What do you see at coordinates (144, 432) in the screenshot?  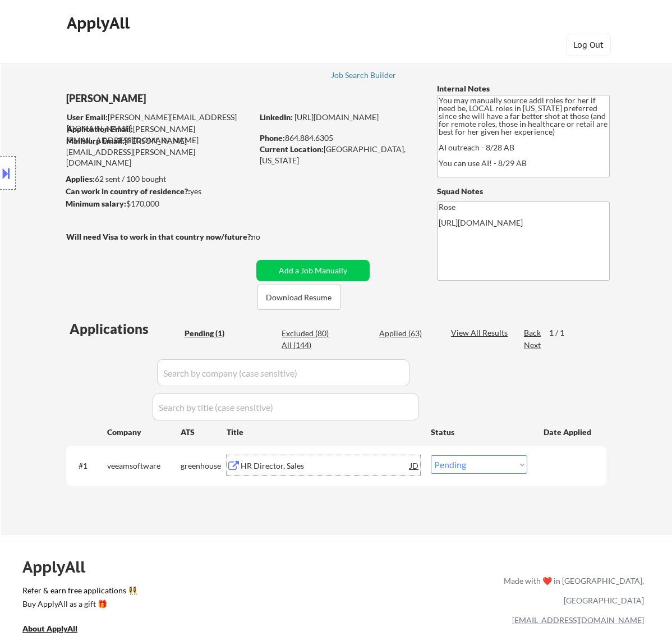 I see `div: Company` at bounding box center [144, 432].